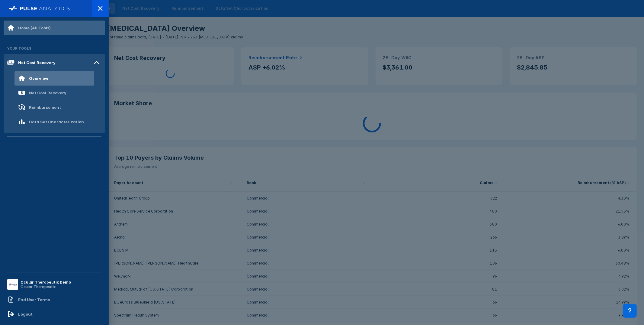 Image resolution: width=644 pixels, height=325 pixels. I want to click on div: Reimbursement, so click(45, 107).